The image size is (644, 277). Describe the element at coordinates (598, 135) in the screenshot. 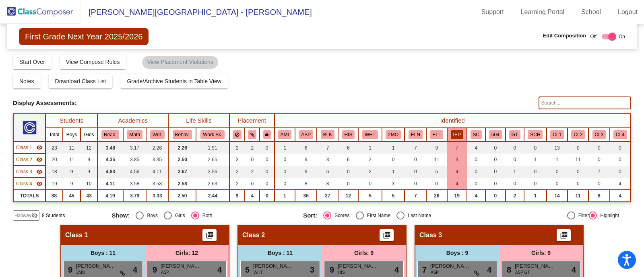

I see `th: Cluster 3` at that location.